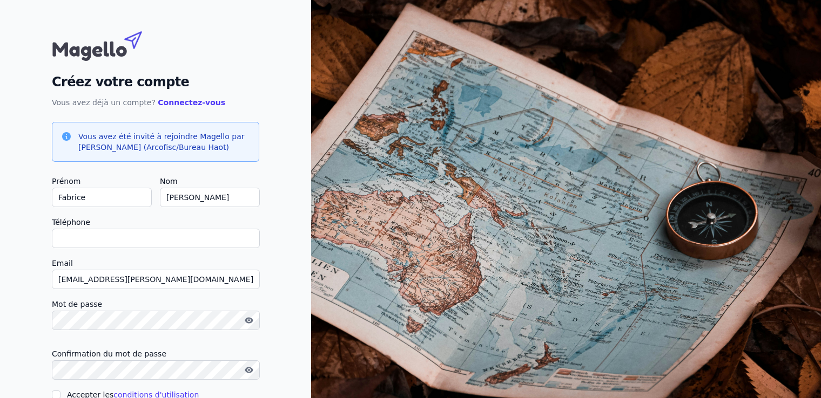  What do you see at coordinates (155, 222) in the screenshot?
I see `label: Téléphone` at bounding box center [155, 222].